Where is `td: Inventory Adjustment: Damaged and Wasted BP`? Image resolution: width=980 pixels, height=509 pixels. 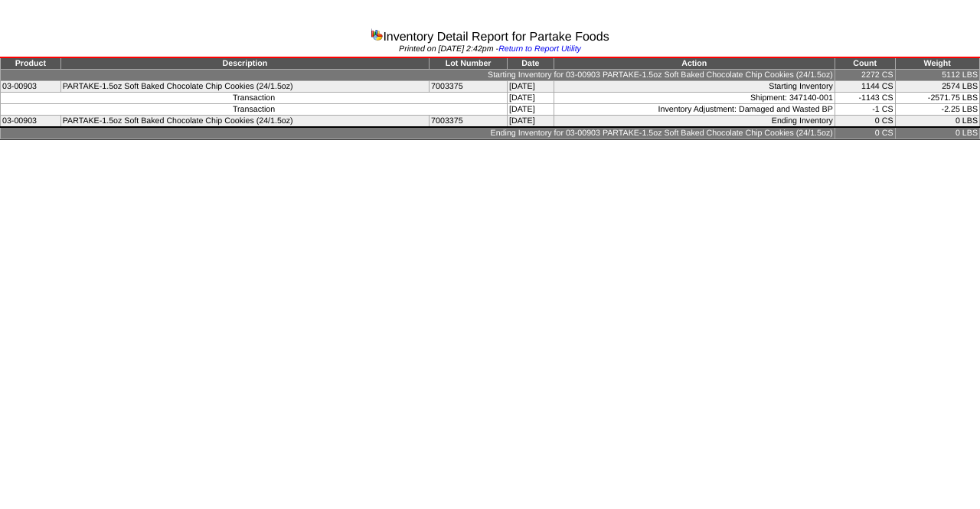 td: Inventory Adjustment: Damaged and Wasted BP is located at coordinates (694, 110).